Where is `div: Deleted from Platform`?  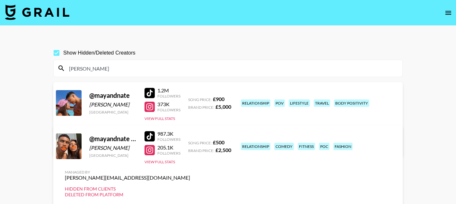
div: Deleted from Platform is located at coordinates (128, 195).